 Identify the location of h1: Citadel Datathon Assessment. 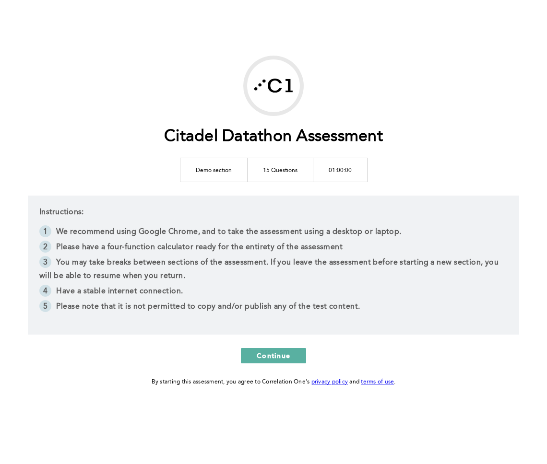
(273, 137).